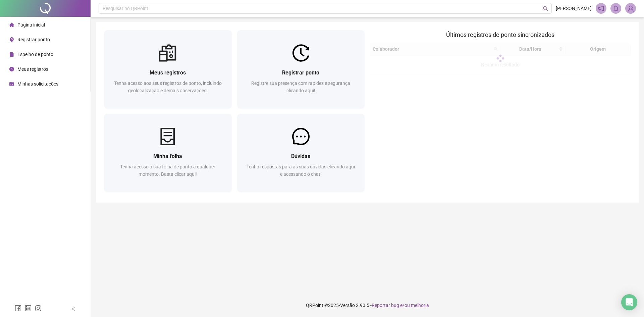  Describe the element at coordinates (168, 152) in the screenshot. I see `a: Minha folhaTenha acesso a sua folha de ponto a qualquer momento. Basta clicar aqui!` at that location.